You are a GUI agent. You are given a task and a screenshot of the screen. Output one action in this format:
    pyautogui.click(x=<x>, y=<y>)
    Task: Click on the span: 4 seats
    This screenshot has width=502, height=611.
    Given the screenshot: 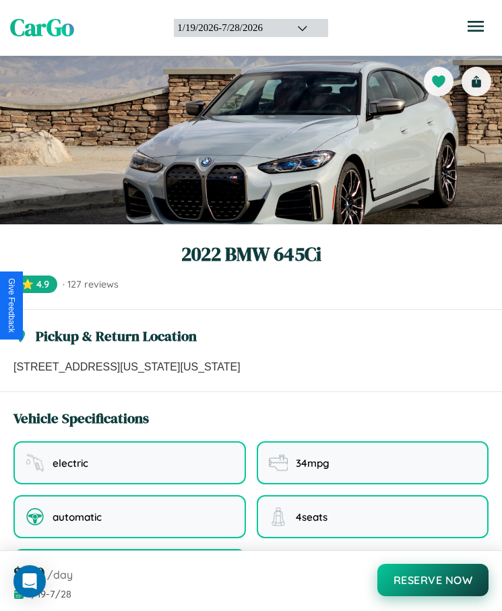 What is the action you would take?
    pyautogui.click(x=311, y=517)
    